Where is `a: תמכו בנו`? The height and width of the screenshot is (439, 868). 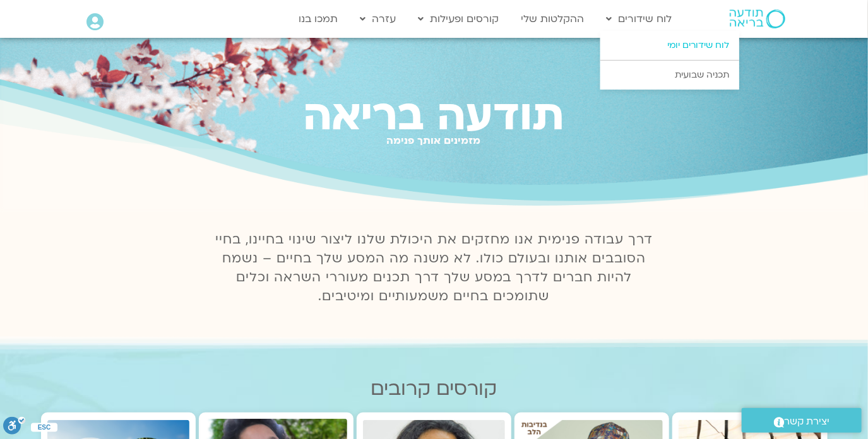
a: תמכו בנו is located at coordinates (319, 19).